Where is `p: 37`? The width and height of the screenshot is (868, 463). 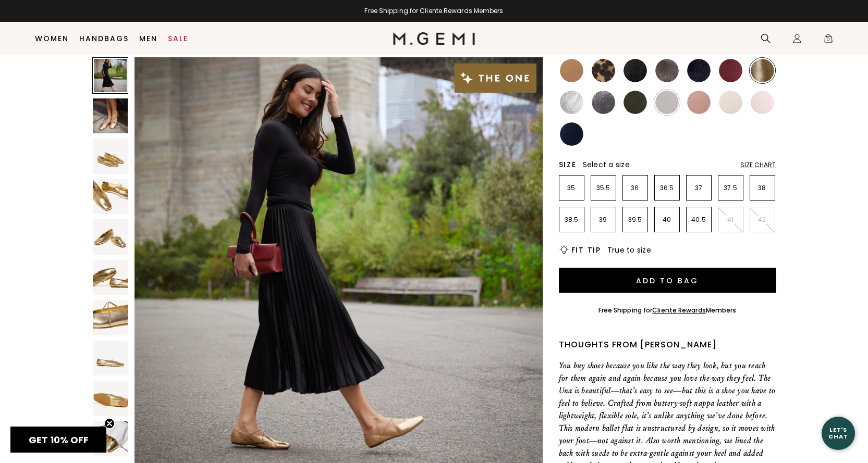 p: 37 is located at coordinates (699, 188).